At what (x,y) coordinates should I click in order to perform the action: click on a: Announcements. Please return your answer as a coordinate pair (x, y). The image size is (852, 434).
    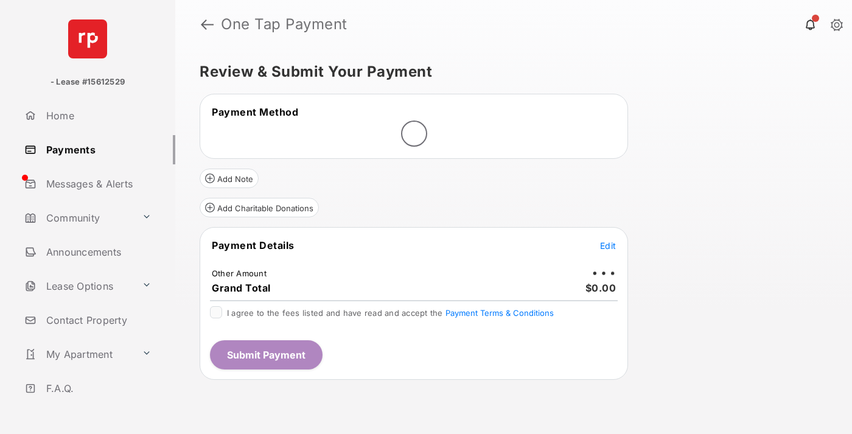
    Looking at the image, I should click on (97, 252).